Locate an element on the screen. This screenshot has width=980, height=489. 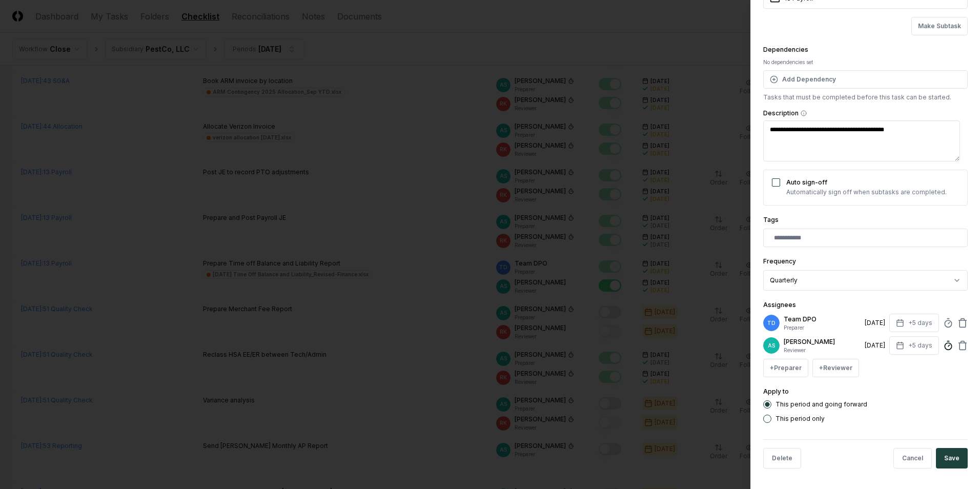
p: Reviewer is located at coordinates (822, 350).